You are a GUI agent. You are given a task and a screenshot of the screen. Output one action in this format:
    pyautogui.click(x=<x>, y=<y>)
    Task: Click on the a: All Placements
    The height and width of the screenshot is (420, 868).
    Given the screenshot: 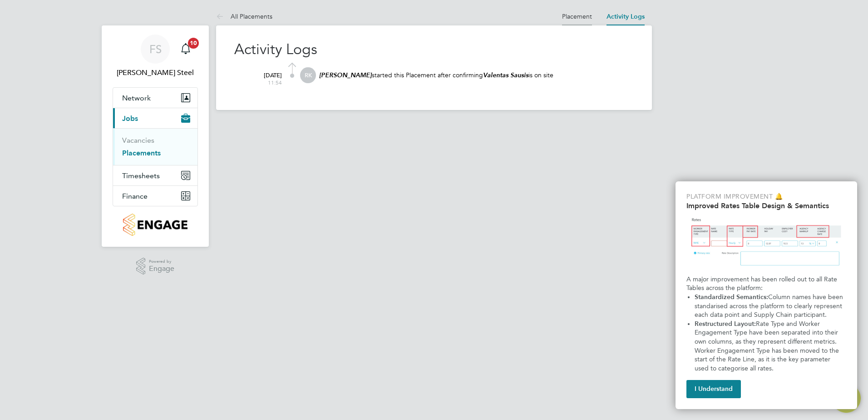 What is the action you would take?
    pyautogui.click(x=244, y=16)
    